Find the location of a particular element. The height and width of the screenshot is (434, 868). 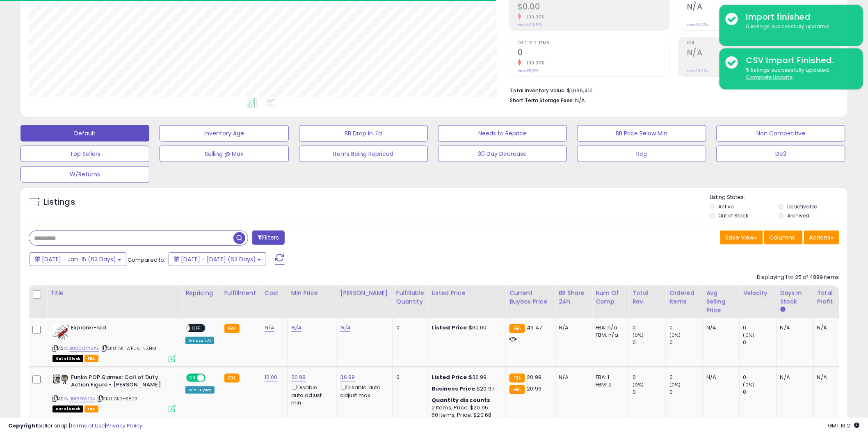

button: Filters is located at coordinates (268, 237).